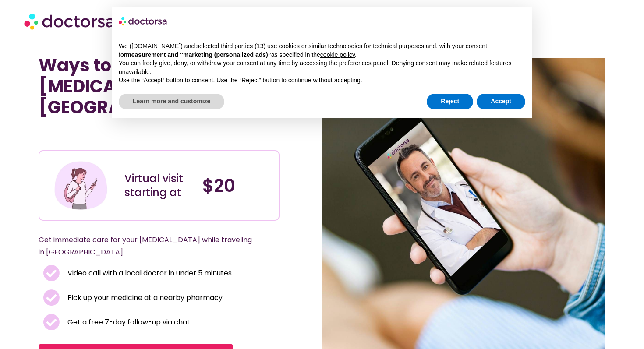 The width and height of the screenshot is (644, 349). What do you see at coordinates (237, 186) in the screenshot?
I see `h4: $20` at bounding box center [237, 186].